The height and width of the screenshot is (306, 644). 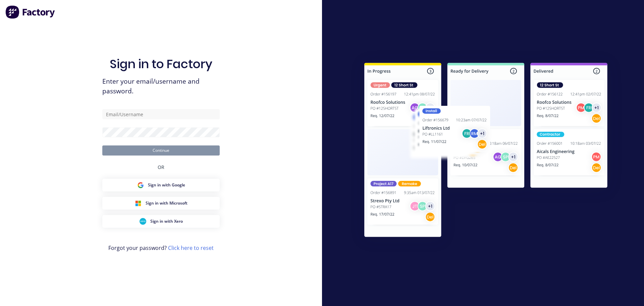 I want to click on button: Xero Sign inSign in with Xero, so click(x=161, y=221).